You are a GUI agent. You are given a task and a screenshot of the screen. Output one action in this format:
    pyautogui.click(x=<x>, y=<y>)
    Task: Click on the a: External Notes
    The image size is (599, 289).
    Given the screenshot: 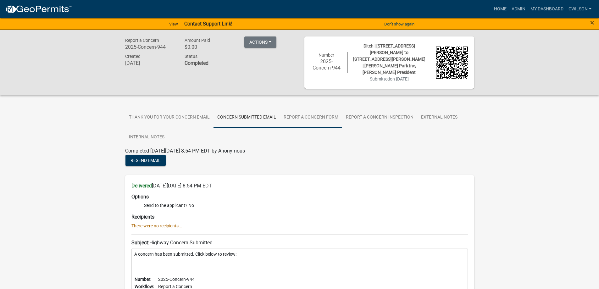 What is the action you would take?
    pyautogui.click(x=439, y=118)
    